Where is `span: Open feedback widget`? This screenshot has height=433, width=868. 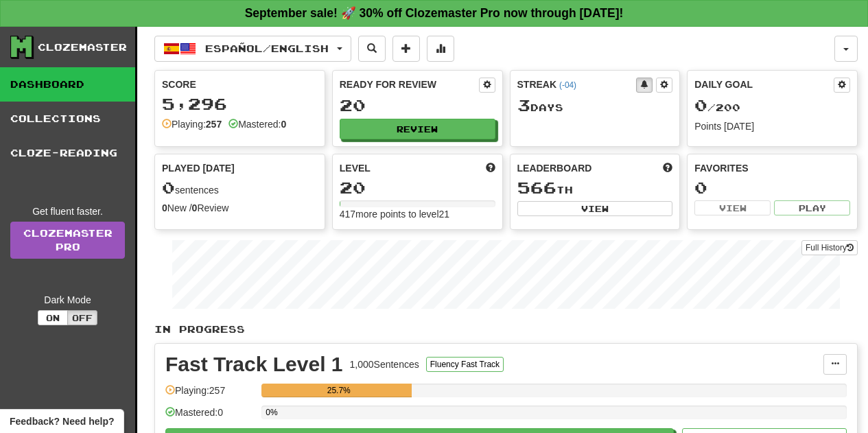
span: Open feedback widget is located at coordinates (62, 422).